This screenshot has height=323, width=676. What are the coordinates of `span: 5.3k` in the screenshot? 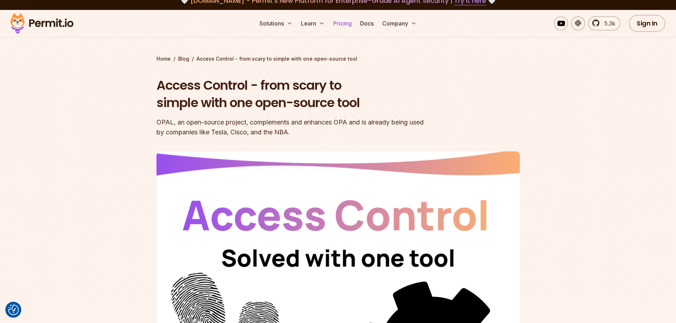 It's located at (607, 23).